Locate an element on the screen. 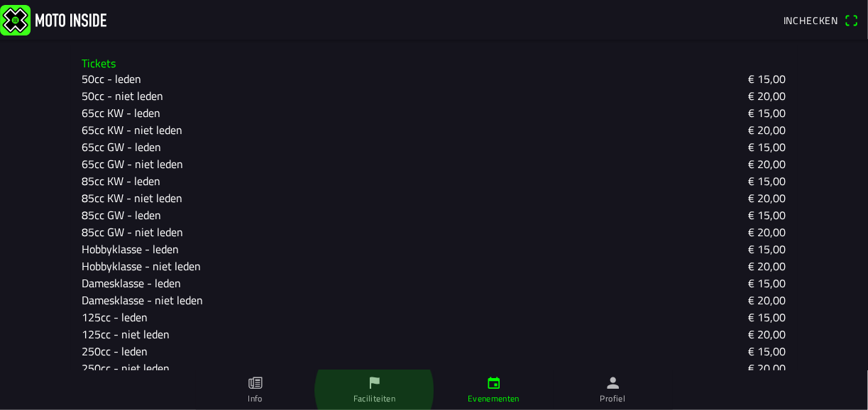 Image resolution: width=868 pixels, height=410 pixels. ion-text: 250cc - leden is located at coordinates (115, 351).